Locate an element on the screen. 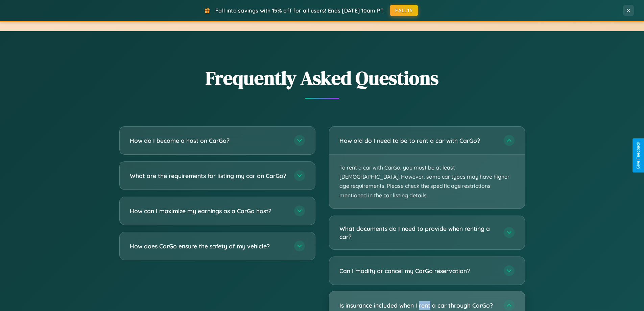 This screenshot has width=644, height=311. h3: What documents do I need to provide when renting a car? is located at coordinates (418, 232).